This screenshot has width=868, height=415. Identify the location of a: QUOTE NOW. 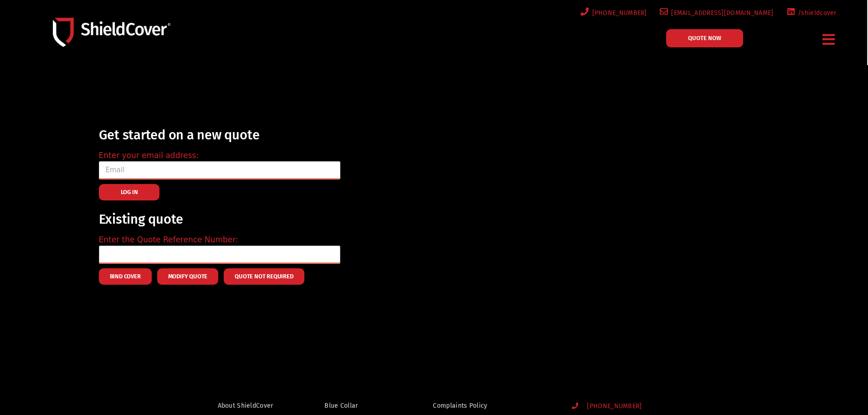
(704, 38).